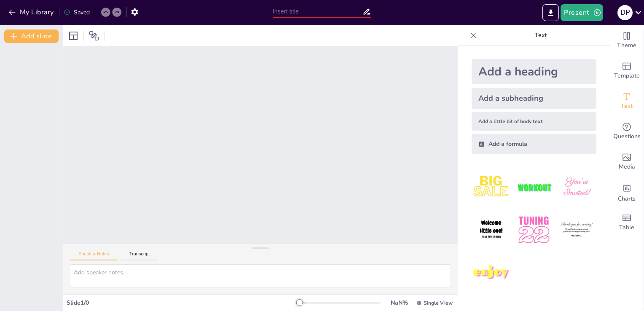  I want to click on img: 3.jpeg, so click(577, 187).